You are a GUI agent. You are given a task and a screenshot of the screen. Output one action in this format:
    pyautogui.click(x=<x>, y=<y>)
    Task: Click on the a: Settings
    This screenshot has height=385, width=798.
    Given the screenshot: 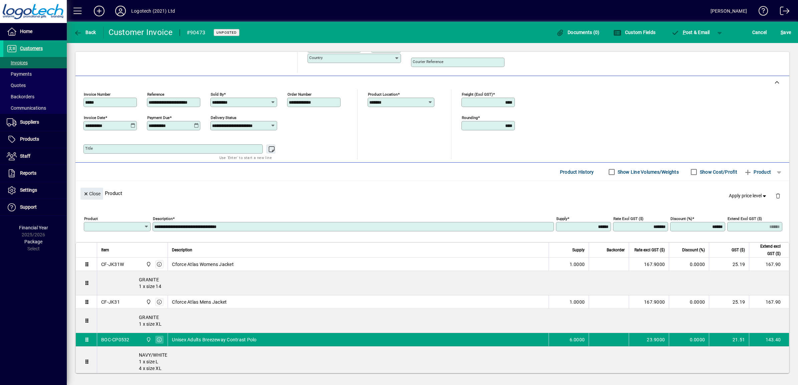 What is the action you would take?
    pyautogui.click(x=35, y=191)
    